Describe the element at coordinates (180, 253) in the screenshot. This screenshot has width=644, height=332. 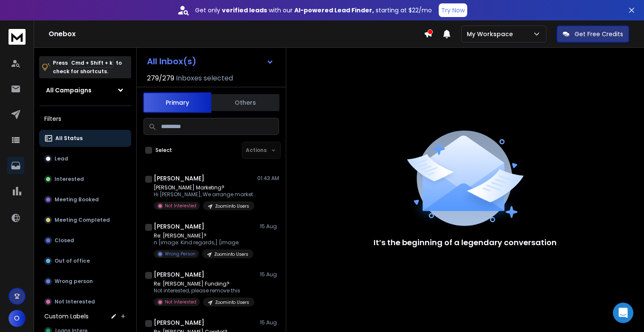
I see `p: Wrong Person` at that location.